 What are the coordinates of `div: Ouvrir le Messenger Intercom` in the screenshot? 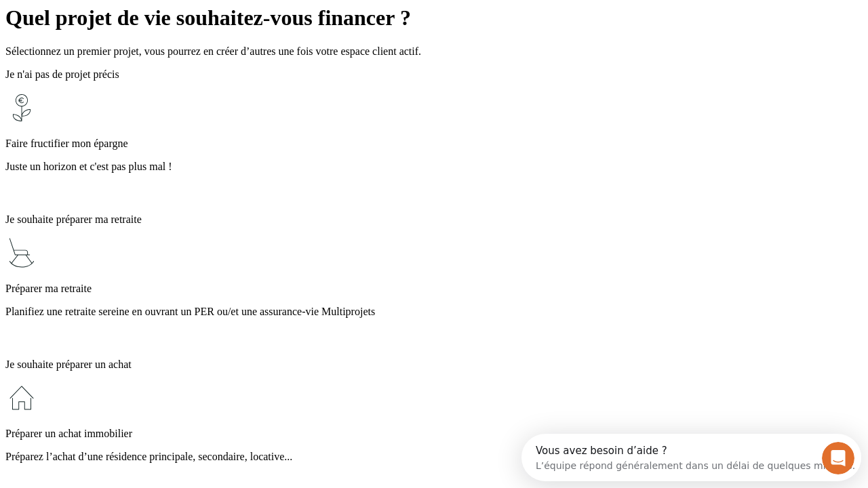 It's located at (189, 23).